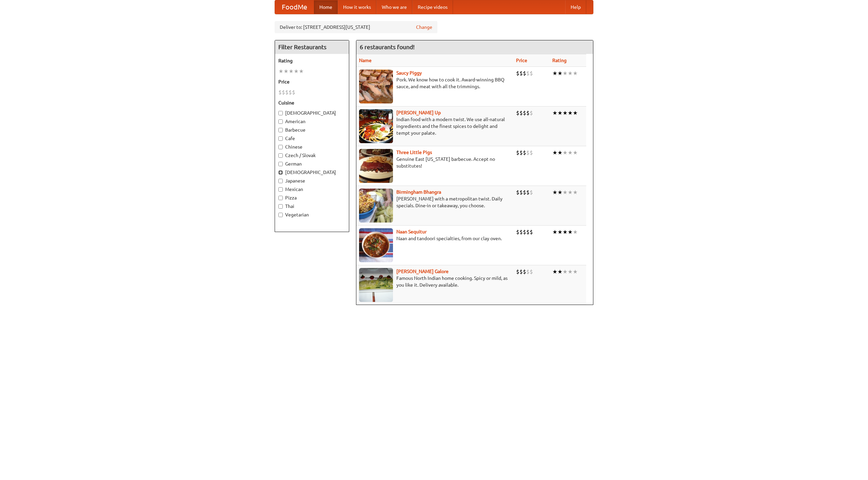 The image size is (868, 480). Describe the element at coordinates (326, 7) in the screenshot. I see `a: Home` at that location.